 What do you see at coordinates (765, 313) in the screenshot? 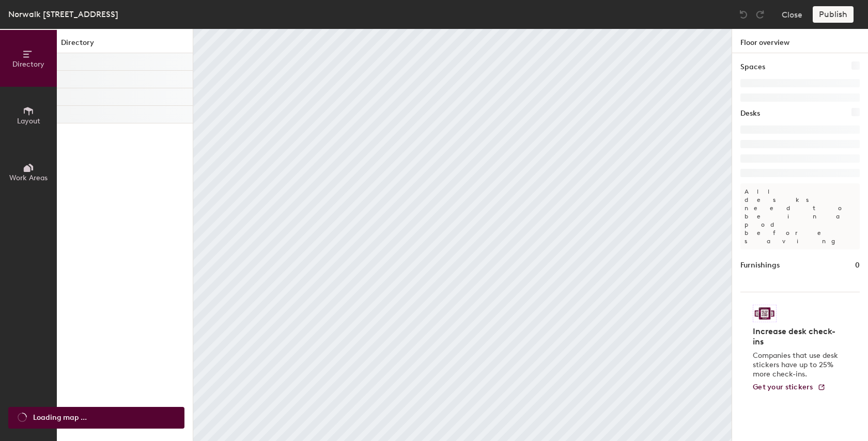
I see `img: Sticker logo` at bounding box center [765, 313].